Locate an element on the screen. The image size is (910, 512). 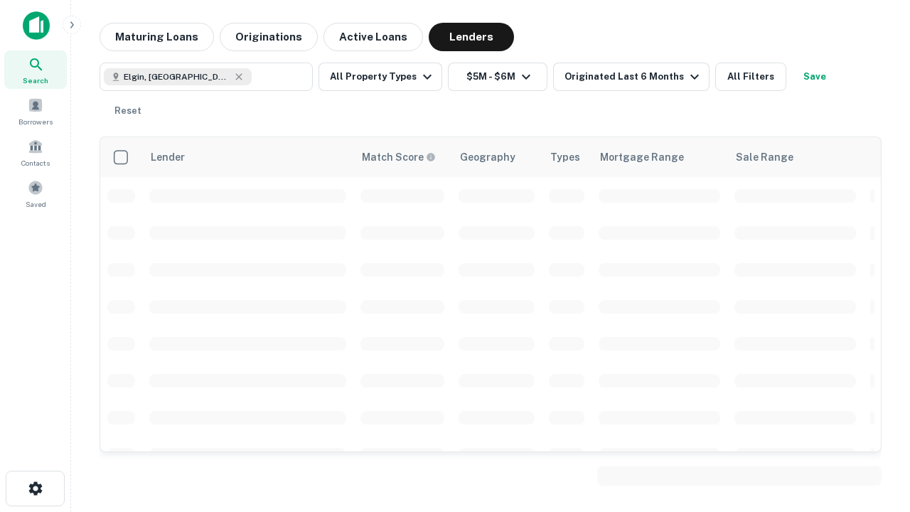
div: Types is located at coordinates (565, 157).